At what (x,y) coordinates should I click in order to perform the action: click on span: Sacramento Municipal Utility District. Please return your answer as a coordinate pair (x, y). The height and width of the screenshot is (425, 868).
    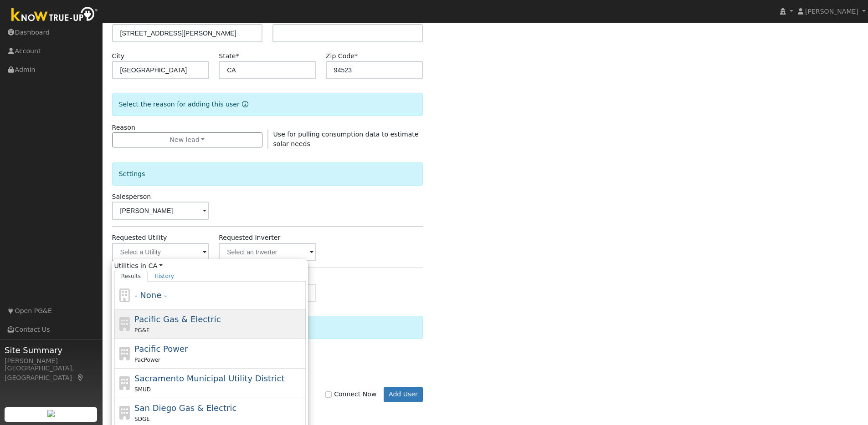
    Looking at the image, I should click on (209, 378).